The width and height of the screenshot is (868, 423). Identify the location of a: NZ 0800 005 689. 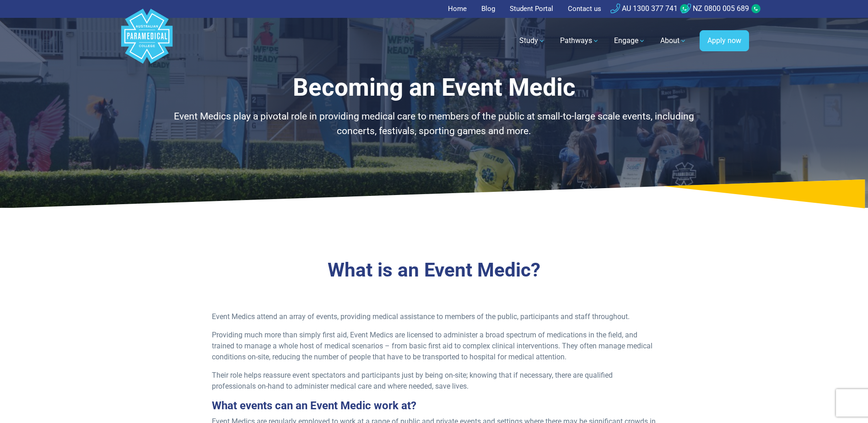
(715, 8).